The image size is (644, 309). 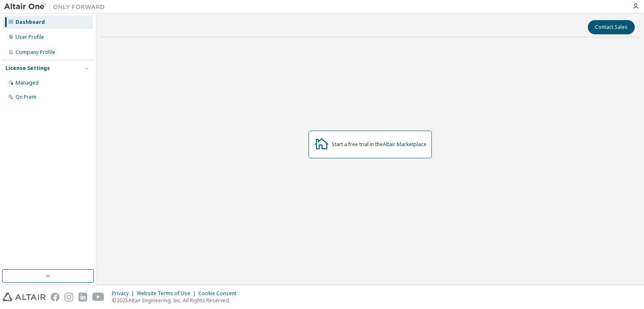 What do you see at coordinates (26, 97) in the screenshot?
I see `div: On Prem` at bounding box center [26, 97].